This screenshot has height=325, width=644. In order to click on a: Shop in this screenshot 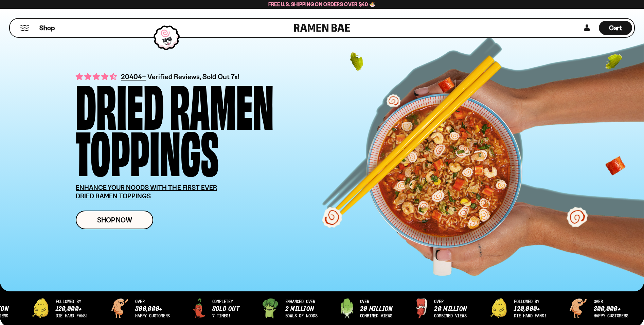, I will do `click(47, 28)`.